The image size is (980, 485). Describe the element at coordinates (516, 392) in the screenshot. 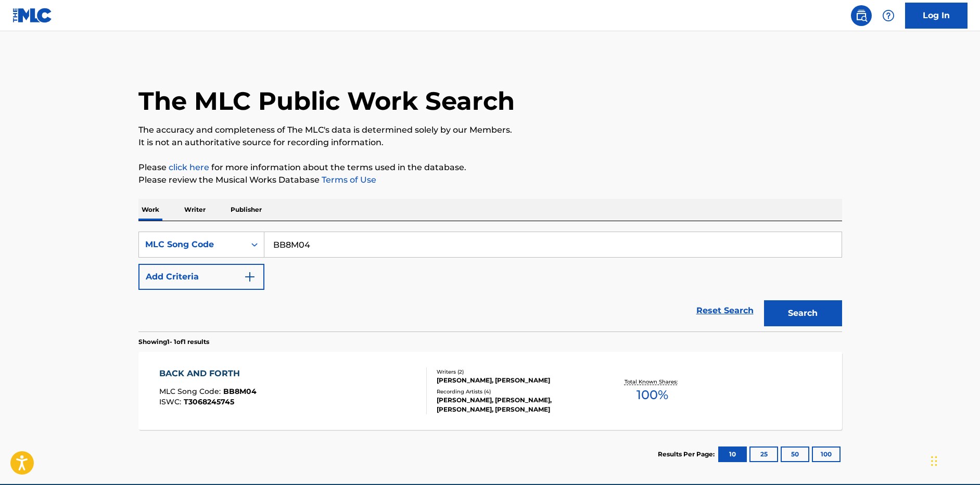

I see `div: Recording Artists ( 4 )` at that location.